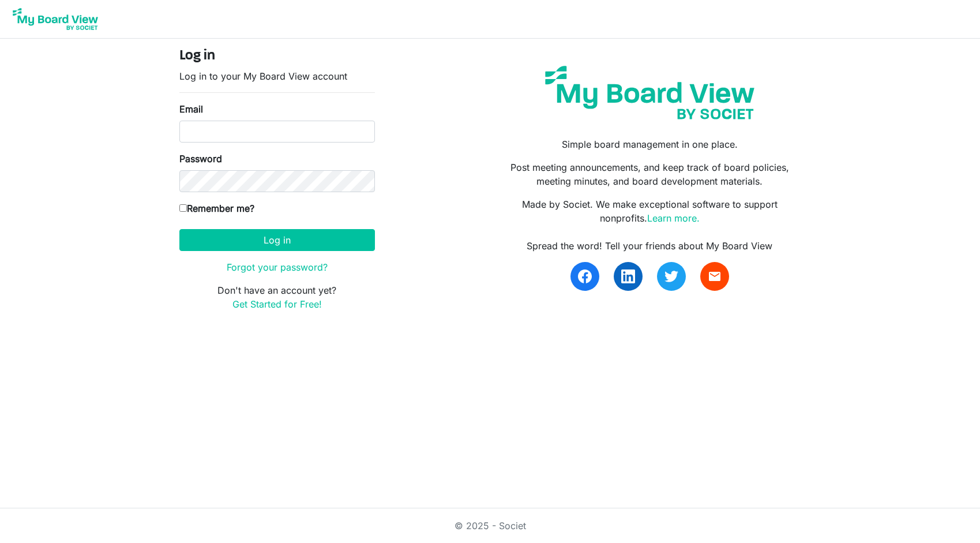  Describe the element at coordinates (650, 174) in the screenshot. I see `p: Post meeting announcements, and keep track of board policies, meeting minutes, and board developm...` at that location.